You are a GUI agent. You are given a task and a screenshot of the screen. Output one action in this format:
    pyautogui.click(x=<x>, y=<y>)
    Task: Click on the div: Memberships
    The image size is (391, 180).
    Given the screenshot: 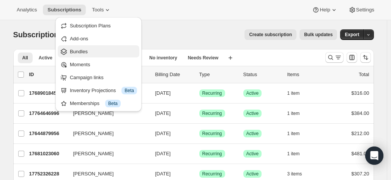 What is the action you would take?
    pyautogui.click(x=103, y=103)
    